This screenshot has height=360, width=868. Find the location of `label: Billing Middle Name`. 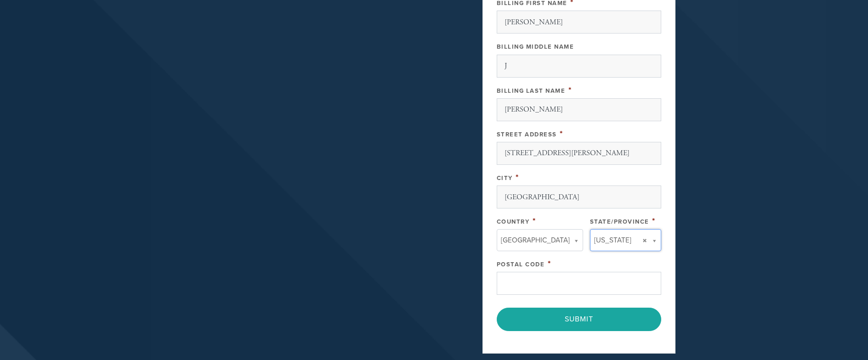

label: Billing Middle Name is located at coordinates (536, 47).